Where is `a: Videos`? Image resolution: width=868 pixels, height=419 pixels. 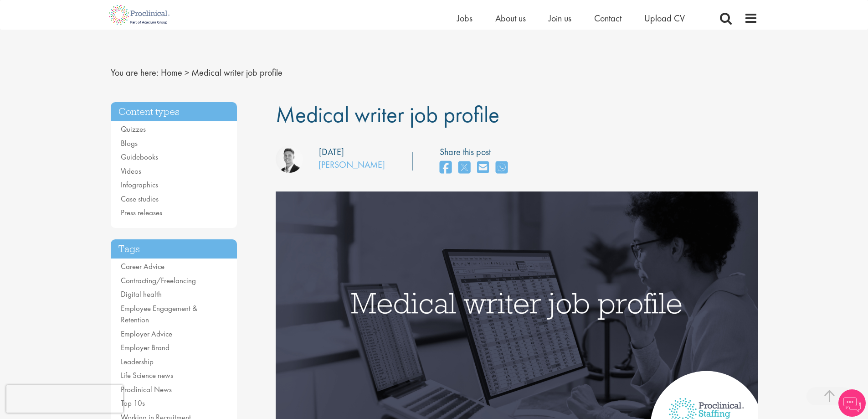 a: Videos is located at coordinates (131, 171).